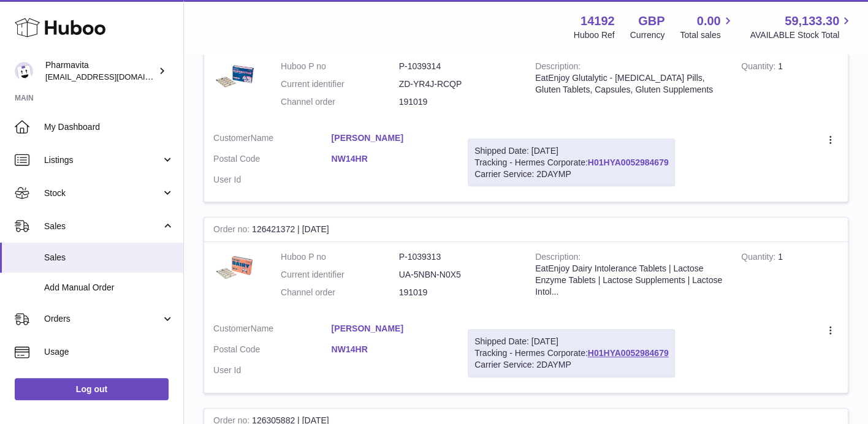 Image resolution: width=868 pixels, height=424 pixels. Describe the element at coordinates (801, 35) in the screenshot. I see `span: AVAILABLE Stock Total` at that location.